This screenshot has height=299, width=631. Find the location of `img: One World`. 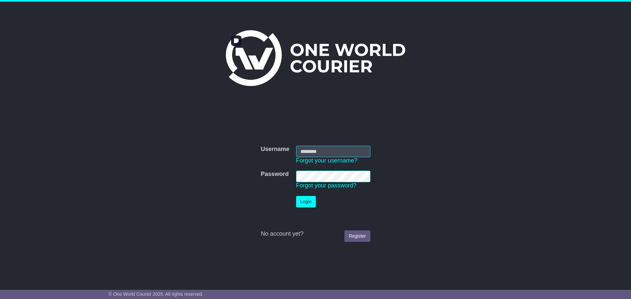

img: One World is located at coordinates (315, 58).